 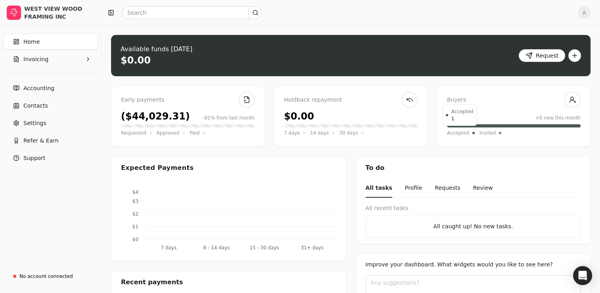 I want to click on div: All recent tasks, so click(x=473, y=208).